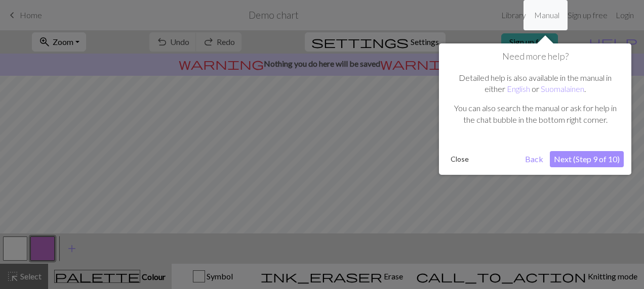  What do you see at coordinates (534, 159) in the screenshot?
I see `button: Back` at bounding box center [534, 159].